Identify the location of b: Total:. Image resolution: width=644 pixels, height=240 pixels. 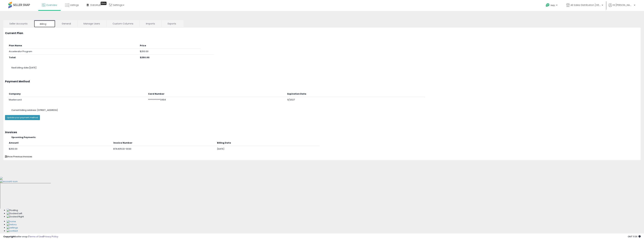
(12, 57).